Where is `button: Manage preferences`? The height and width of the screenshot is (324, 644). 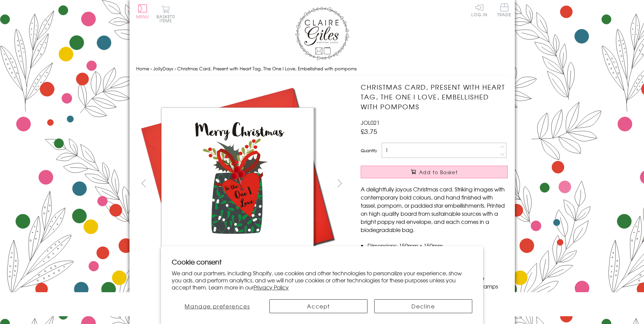 button: Manage preferences is located at coordinates (217, 306).